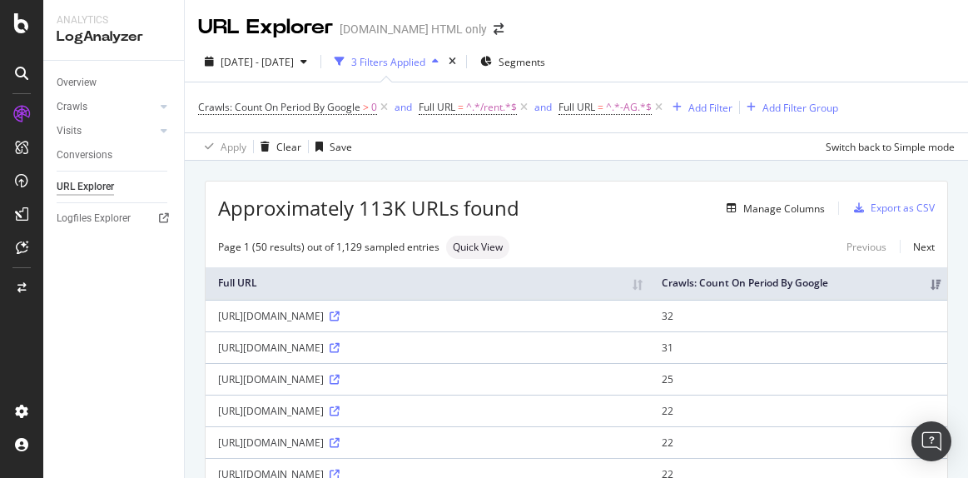  I want to click on div: times, so click(452, 62).